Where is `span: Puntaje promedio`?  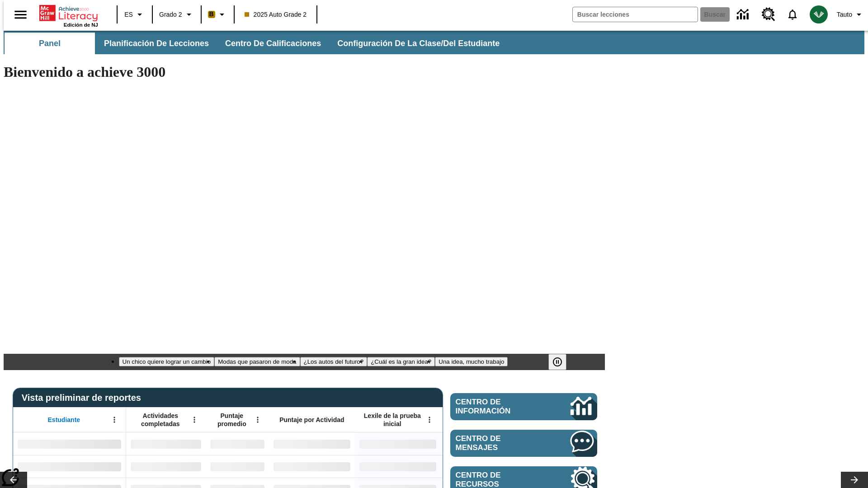
span: Puntaje promedio is located at coordinates (232, 420).